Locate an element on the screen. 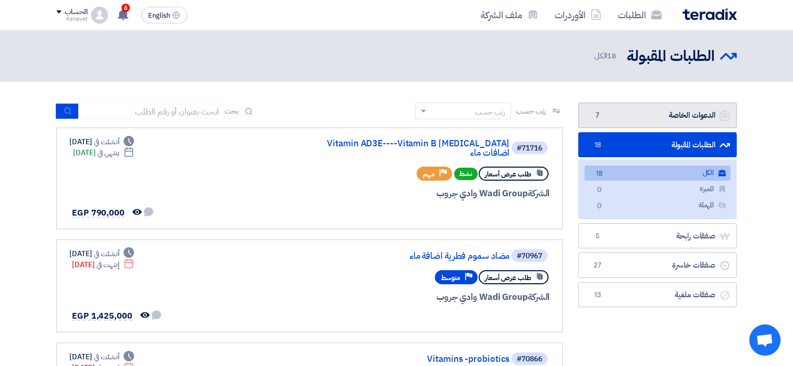 Image resolution: width=793 pixels, height=366 pixels. span: 13 is located at coordinates (597, 295).